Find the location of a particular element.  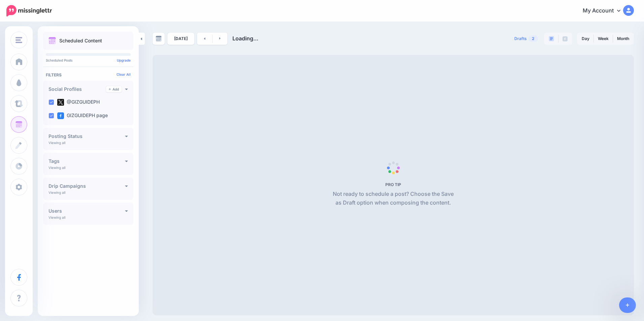

label: GIZGUIDEPH page is located at coordinates (82, 116).